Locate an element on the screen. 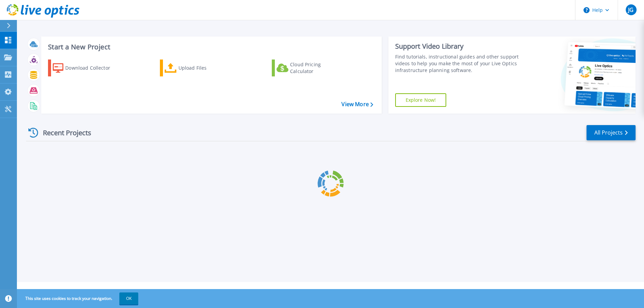  a: Download Collector is located at coordinates (85, 68).